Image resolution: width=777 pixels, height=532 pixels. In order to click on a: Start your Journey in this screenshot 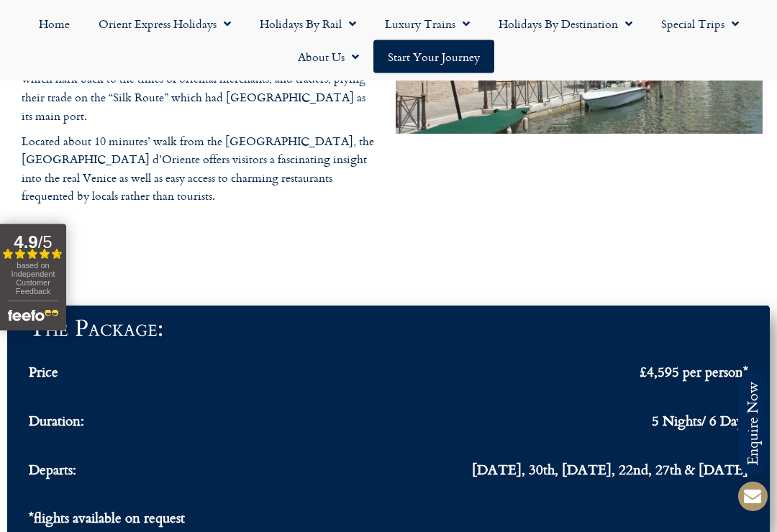, I will do `click(434, 57)`.